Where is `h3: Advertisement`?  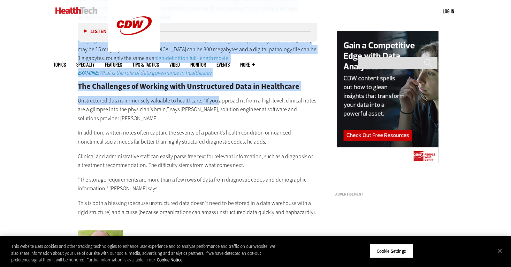 h3: Advertisement is located at coordinates (388, 194).